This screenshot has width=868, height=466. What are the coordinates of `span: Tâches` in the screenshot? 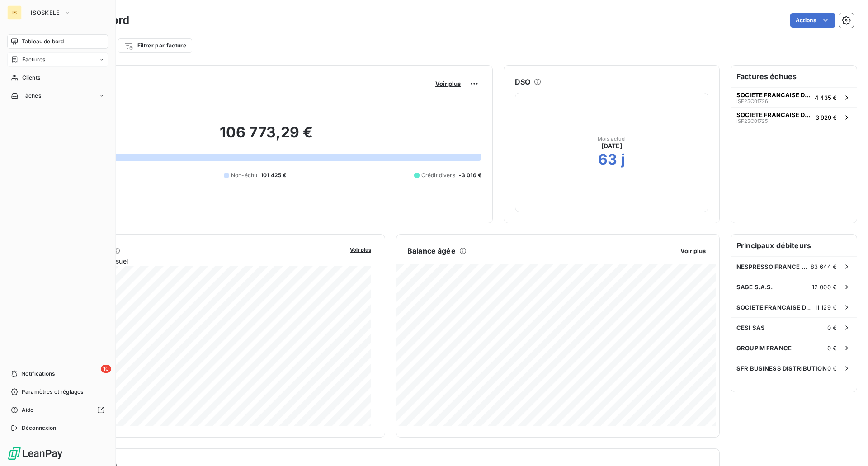 It's located at (32, 96).